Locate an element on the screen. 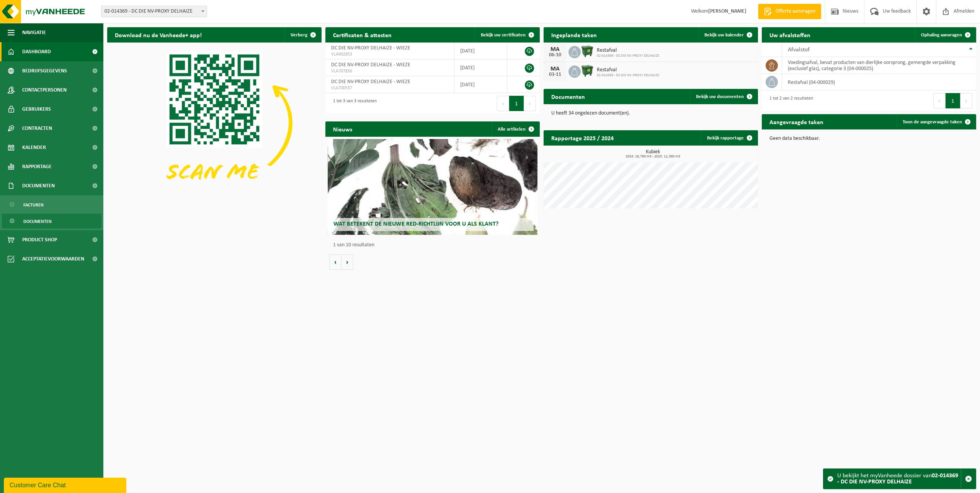 This screenshot has height=493, width=980. span: Bekijk uw kalender is located at coordinates (724, 35).